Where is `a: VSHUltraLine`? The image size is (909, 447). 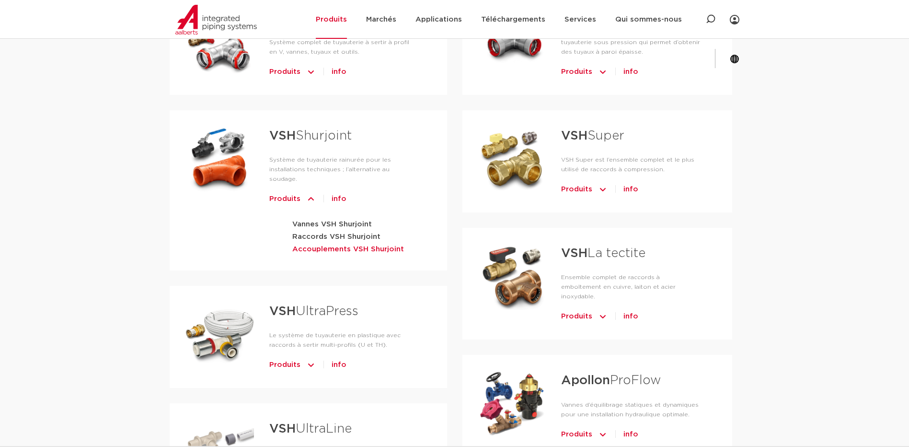
a: VSHUltraLine is located at coordinates (311, 428).